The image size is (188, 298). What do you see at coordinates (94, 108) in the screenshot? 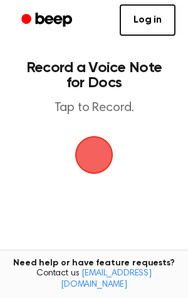
I see `p: Tap to Record.` at bounding box center [94, 108].